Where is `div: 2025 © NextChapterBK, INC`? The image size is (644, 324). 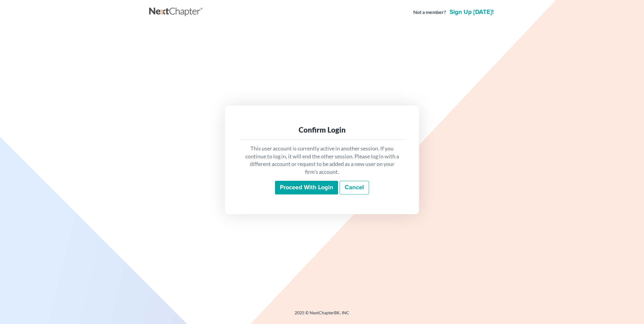 div: 2025 © NextChapterBK, INC is located at coordinates (322, 315).